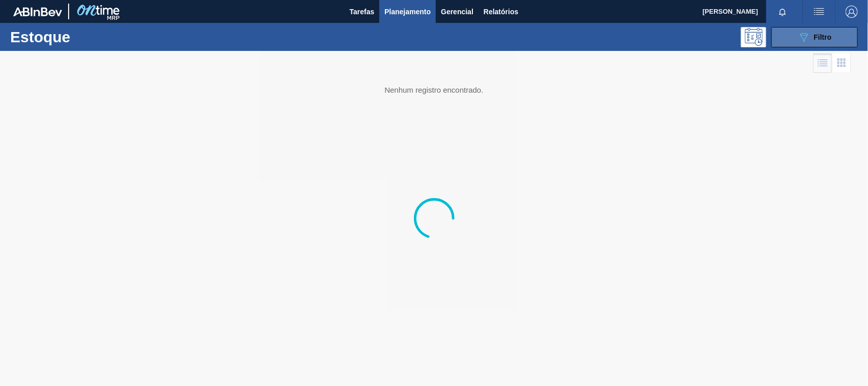  Describe the element at coordinates (362, 12) in the screenshot. I see `span: Tarefas` at that location.